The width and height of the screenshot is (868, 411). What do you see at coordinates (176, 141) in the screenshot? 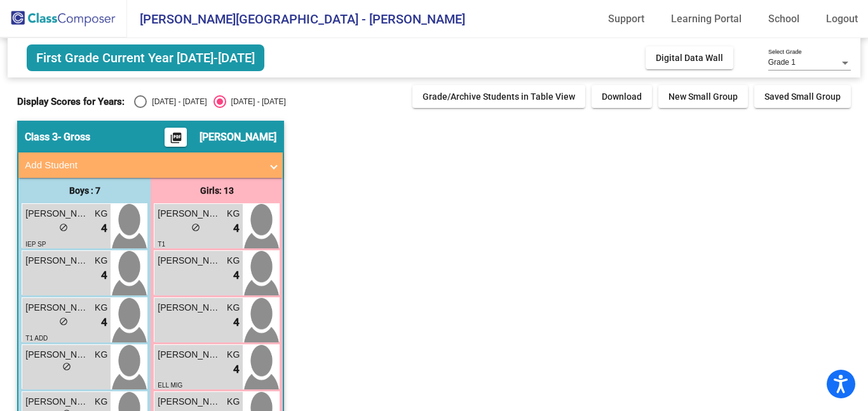
I see `mat-icon: picture_as_pdf` at bounding box center [176, 141].